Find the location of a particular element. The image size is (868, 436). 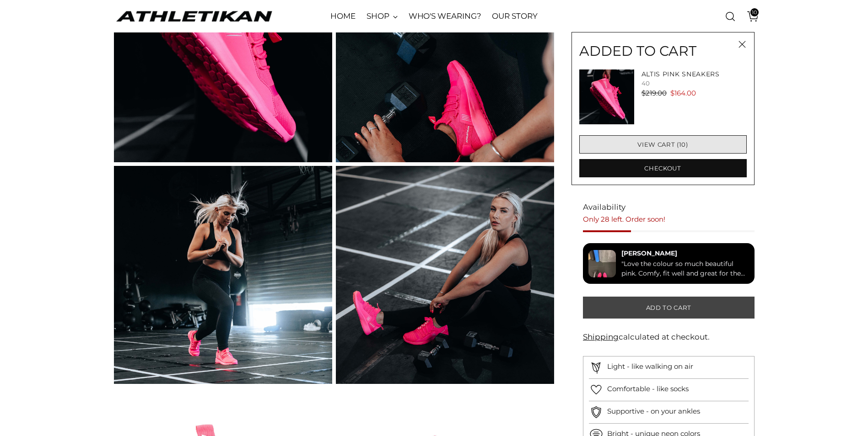

a: Open search modal is located at coordinates (730, 16).